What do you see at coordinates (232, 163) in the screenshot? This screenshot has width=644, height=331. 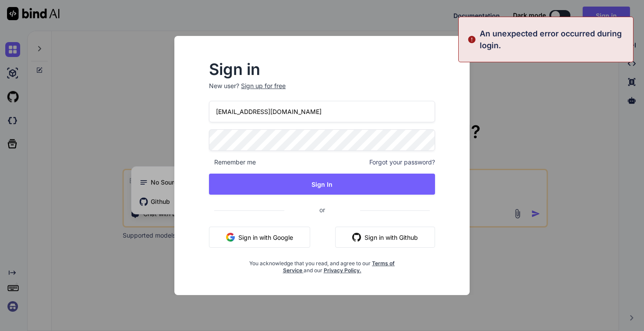 I see `span: Remember me` at bounding box center [232, 163].